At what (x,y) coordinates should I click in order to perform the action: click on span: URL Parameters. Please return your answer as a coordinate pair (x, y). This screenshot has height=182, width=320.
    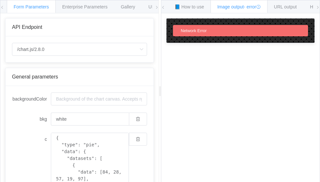
    Looking at the image, I should click on (165, 7).